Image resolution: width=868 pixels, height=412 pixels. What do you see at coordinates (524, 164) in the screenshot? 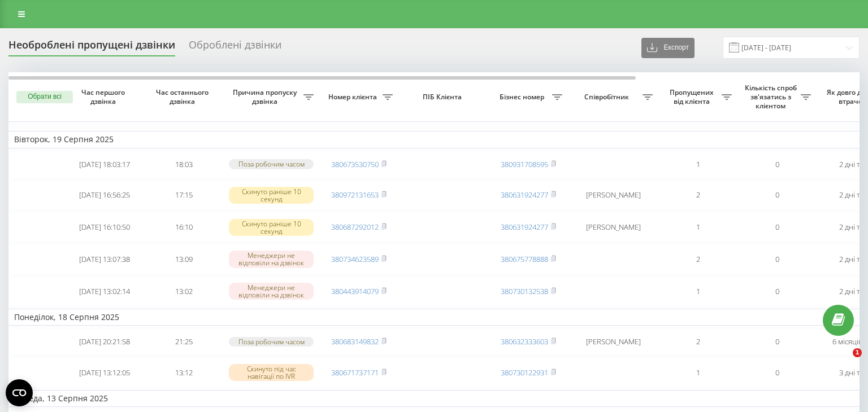
I see `a: 380931708595` at bounding box center [524, 164].